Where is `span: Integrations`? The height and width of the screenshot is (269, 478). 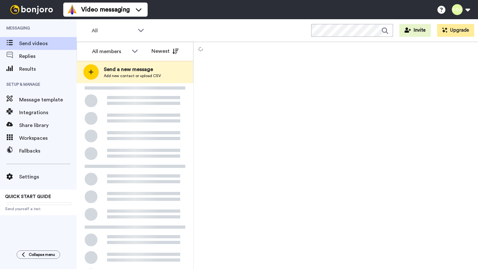 span: Integrations is located at coordinates (48, 113).